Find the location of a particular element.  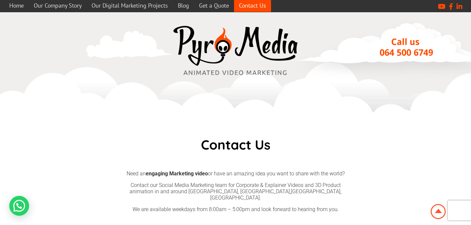

p: Need an or have an amazing idea you want to share with the world? is located at coordinates (236, 173).